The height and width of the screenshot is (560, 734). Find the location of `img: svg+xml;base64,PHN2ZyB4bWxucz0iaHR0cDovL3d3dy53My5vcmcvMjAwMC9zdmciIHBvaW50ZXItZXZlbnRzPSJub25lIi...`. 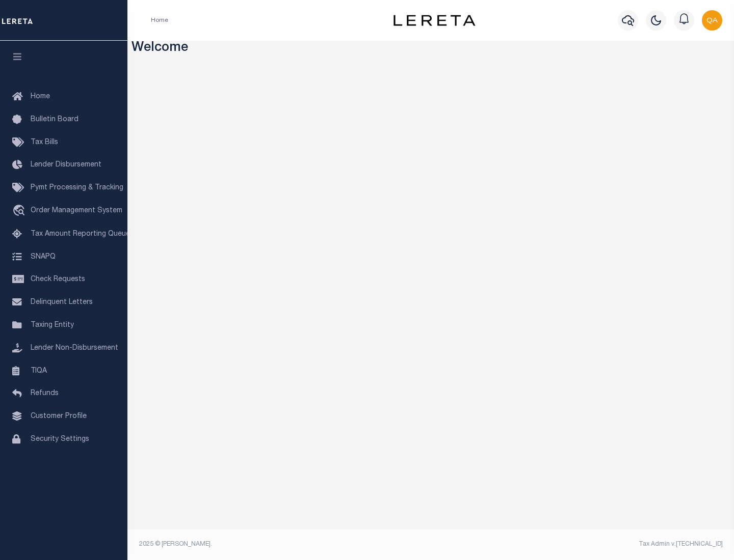

img: svg+xml;base64,PHN2ZyB4bWxucz0iaHR0cDovL3d3dy53My5vcmcvMjAwMC9zdmciIHBvaW50ZXItZXZlbnRzPSJub25lIi... is located at coordinates (712, 21).